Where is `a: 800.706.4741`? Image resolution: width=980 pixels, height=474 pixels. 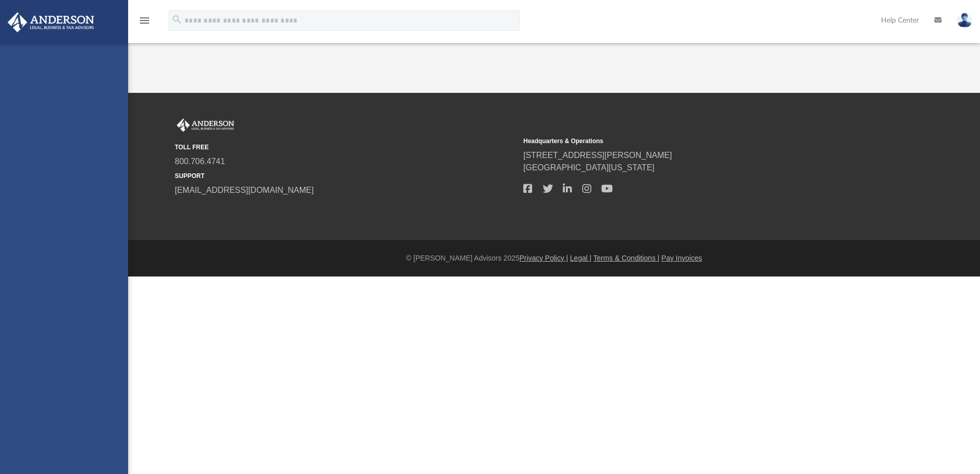 a: 800.706.4741 is located at coordinates (200, 161).